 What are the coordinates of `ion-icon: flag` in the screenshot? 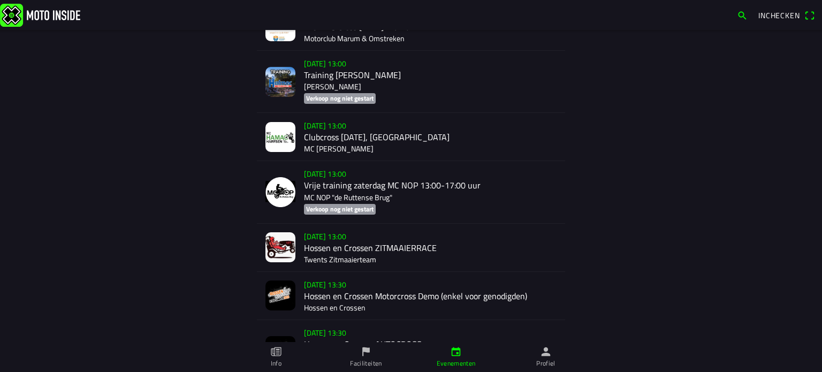 It's located at (366, 351).